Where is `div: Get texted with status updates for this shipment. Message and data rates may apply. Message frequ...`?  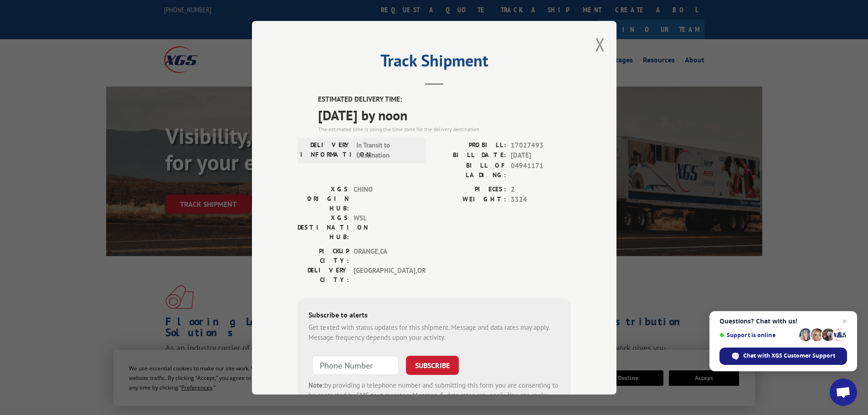 div: Get texted with status updates for this shipment. Message and data rates may apply. Message frequ... is located at coordinates (434, 332).